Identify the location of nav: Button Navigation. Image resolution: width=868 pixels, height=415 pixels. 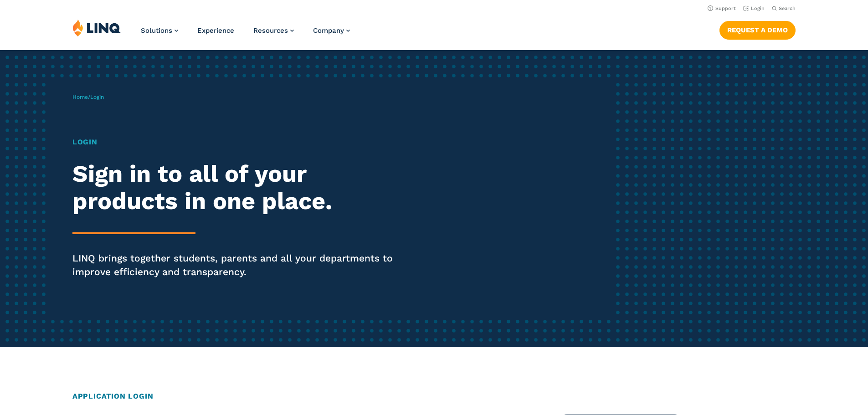
(758, 29).